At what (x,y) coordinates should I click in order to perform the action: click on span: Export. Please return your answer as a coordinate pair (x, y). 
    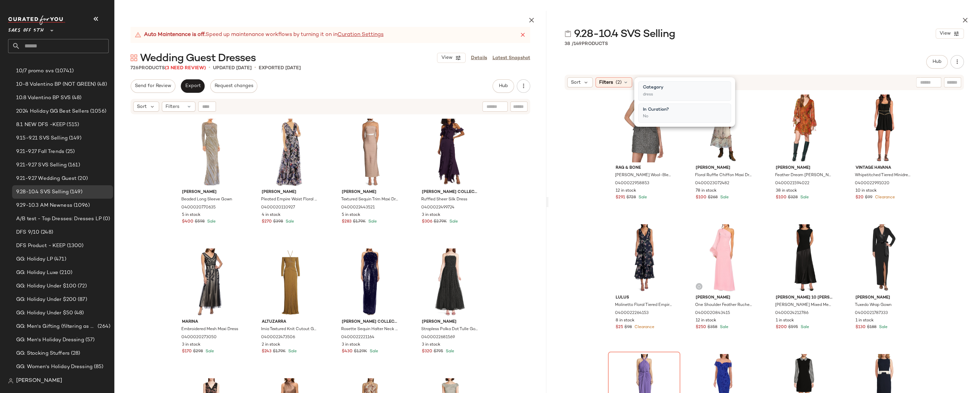
    Looking at the image, I should click on (192, 86).